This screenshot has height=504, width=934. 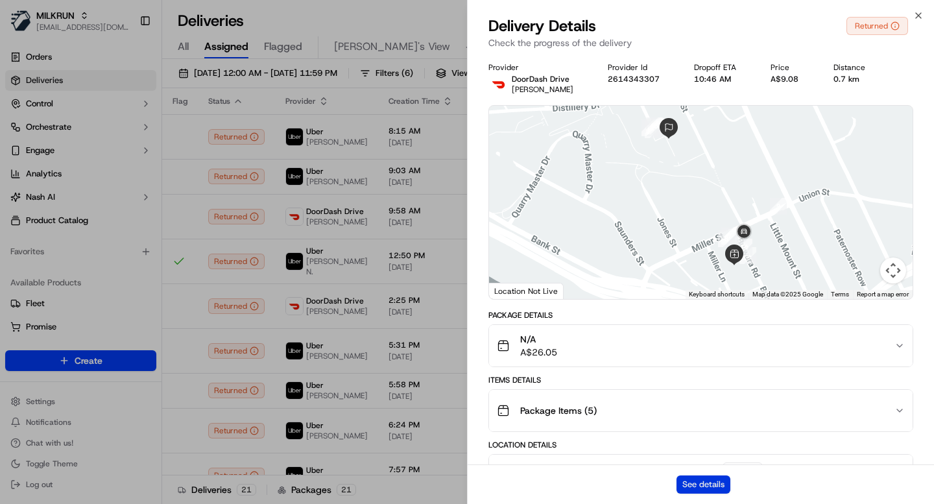 I want to click on button: See all, so click(x=219, y=174).